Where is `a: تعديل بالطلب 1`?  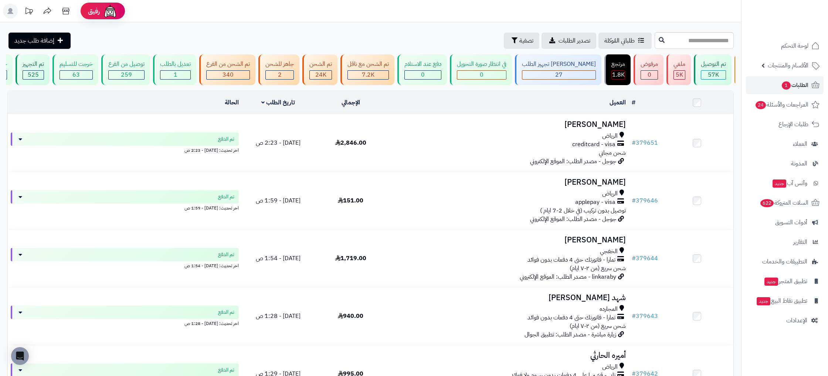
a: تعديل بالطلب 1 is located at coordinates (175, 70).